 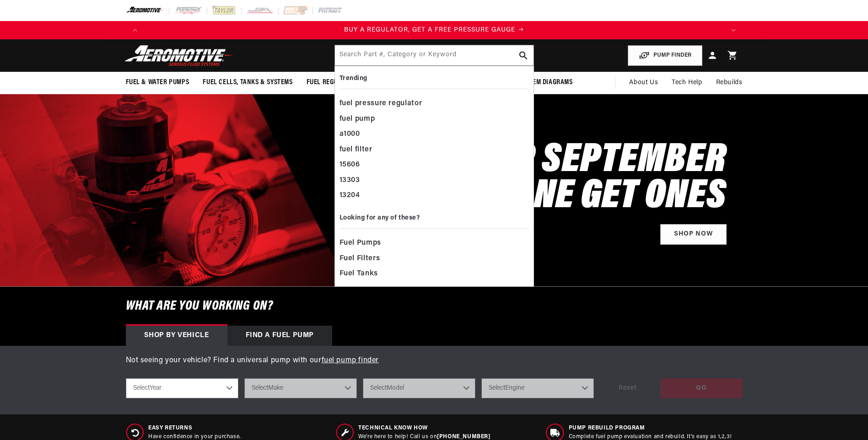 I want to click on div: 13204, so click(x=435, y=196).